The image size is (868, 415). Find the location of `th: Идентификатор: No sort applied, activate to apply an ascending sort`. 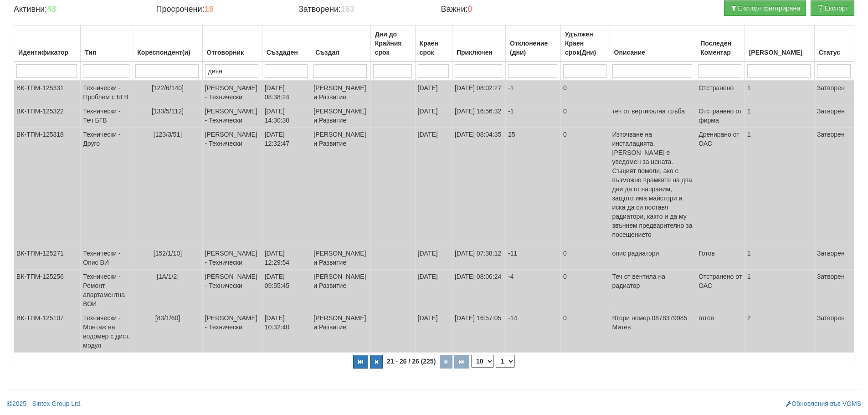

th: Идентификатор: No sort applied, activate to apply an ascending sort is located at coordinates (47, 43).